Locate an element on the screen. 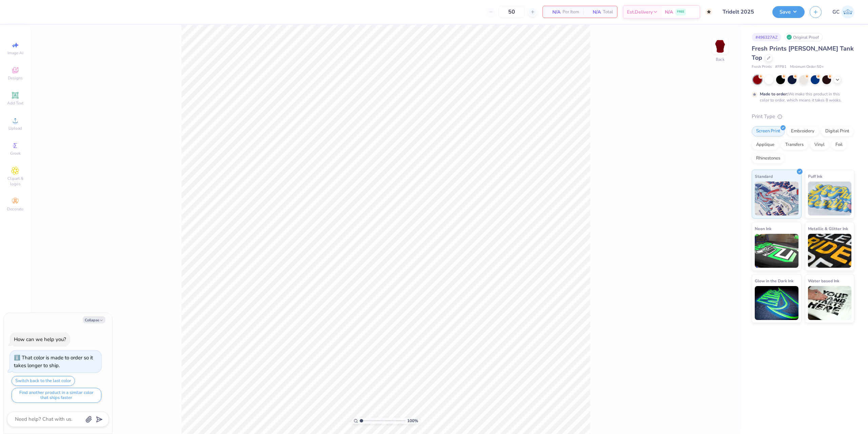 The width and height of the screenshot is (868, 434). button: Collapse is located at coordinates (94, 320).